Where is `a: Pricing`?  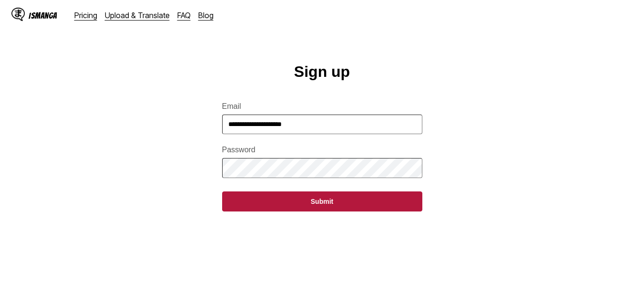
a: Pricing is located at coordinates (86, 16).